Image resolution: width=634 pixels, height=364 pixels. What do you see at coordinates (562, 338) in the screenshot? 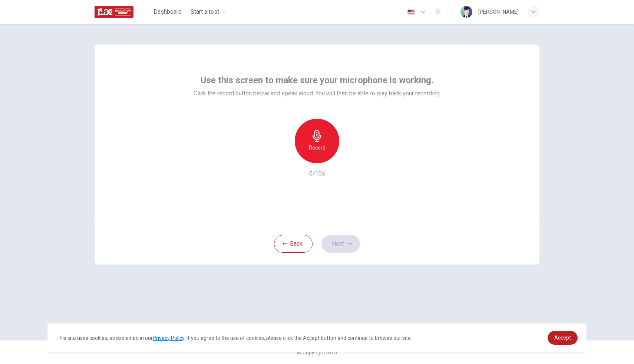
I see `a: dismiss cookie message` at bounding box center [562, 338].